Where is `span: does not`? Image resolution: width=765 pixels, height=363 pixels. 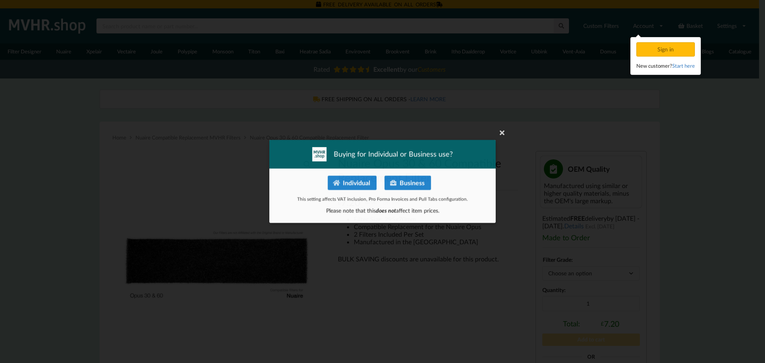
span: does not is located at coordinates (386, 210).